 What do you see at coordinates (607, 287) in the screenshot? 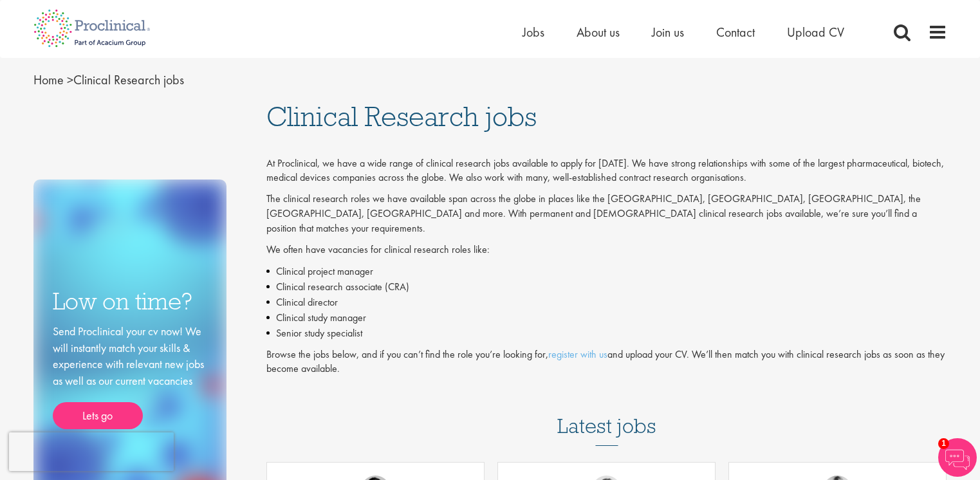
I see `li: Clinical research associate (CRA)` at bounding box center [607, 287].